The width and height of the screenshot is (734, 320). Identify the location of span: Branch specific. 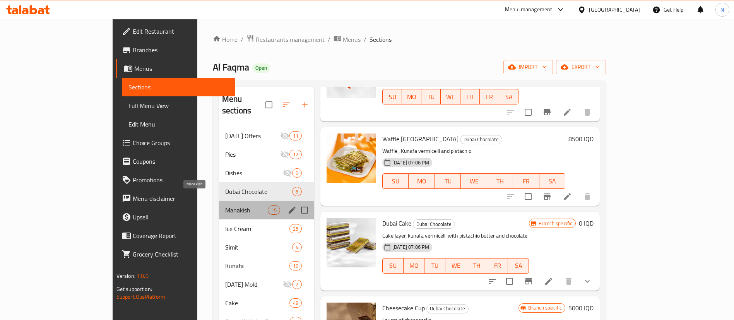
(545, 308).